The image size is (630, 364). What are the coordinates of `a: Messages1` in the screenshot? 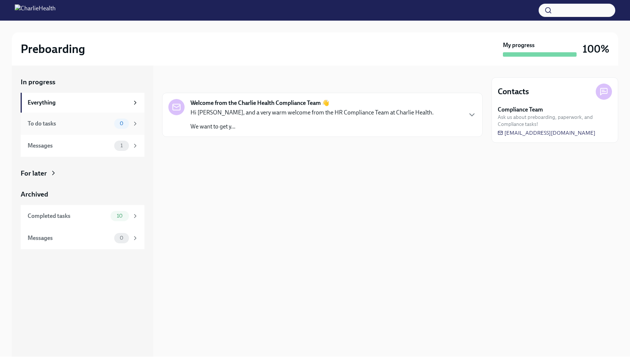 It's located at (82, 146).